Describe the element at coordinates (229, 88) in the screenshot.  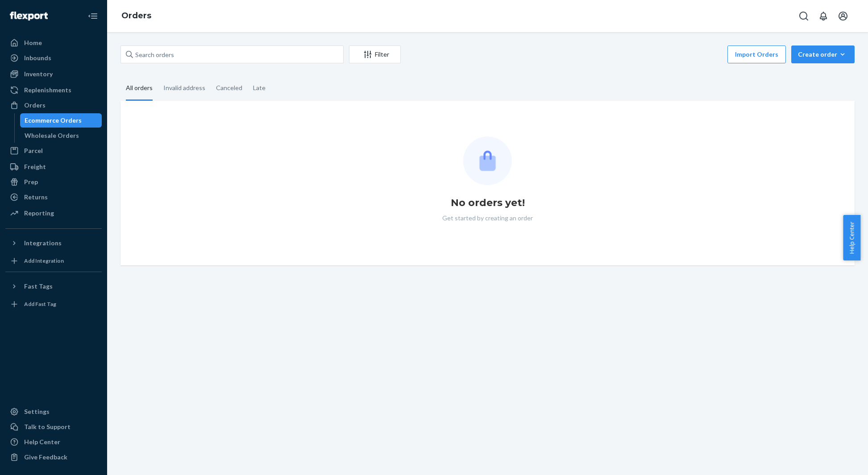
I see `div: Canceled` at that location.